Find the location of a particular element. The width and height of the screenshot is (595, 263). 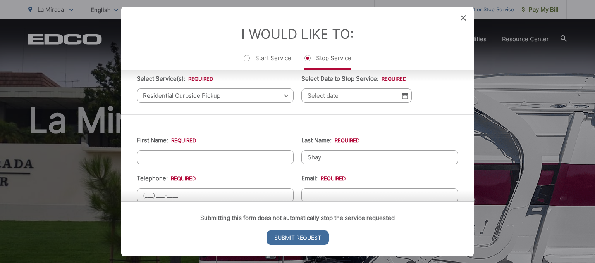

label: Start Service is located at coordinates (267, 62).